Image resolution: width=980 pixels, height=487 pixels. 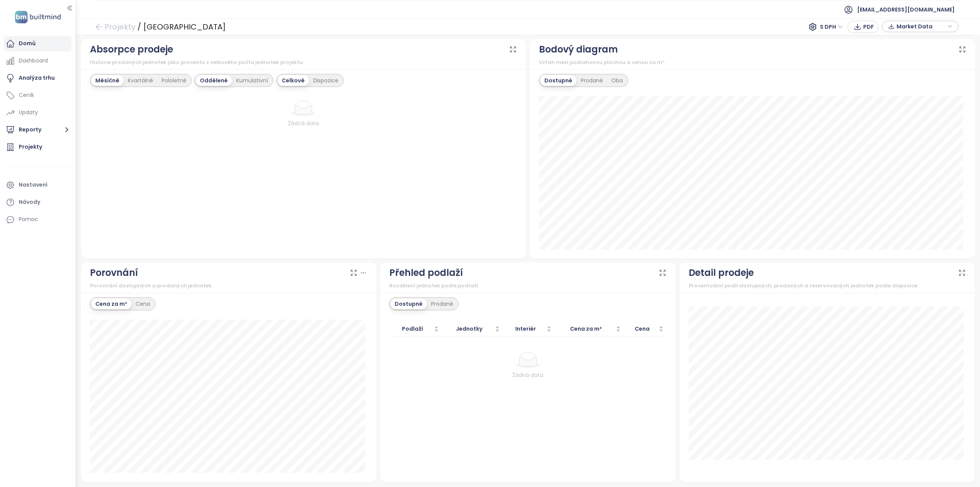 I want to click on a: Ceník, so click(x=38, y=95).